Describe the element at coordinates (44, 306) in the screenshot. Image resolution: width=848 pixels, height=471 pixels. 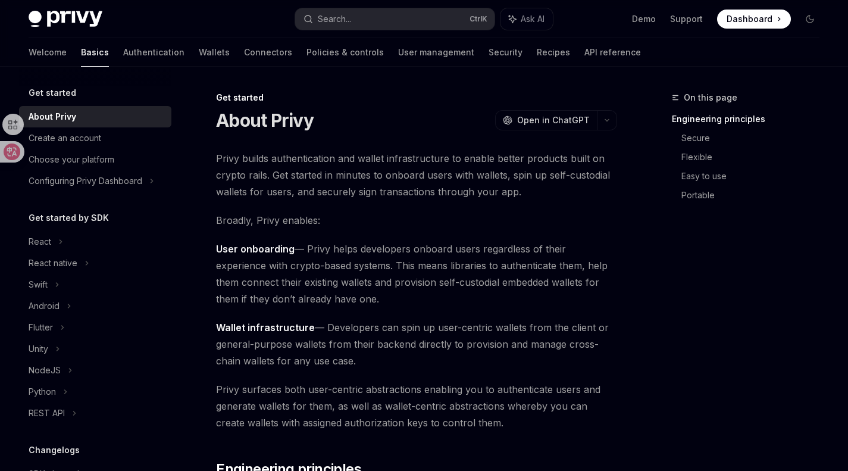
I see `div: Android` at that location.